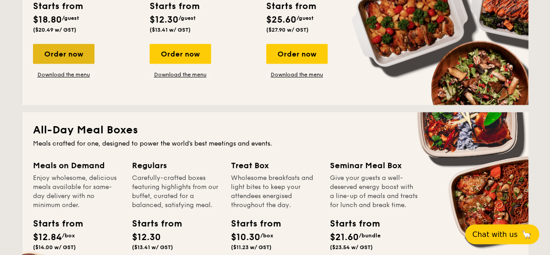 This screenshot has width=550, height=255. Describe the element at coordinates (281, 20) in the screenshot. I see `span: $25.60` at that location.